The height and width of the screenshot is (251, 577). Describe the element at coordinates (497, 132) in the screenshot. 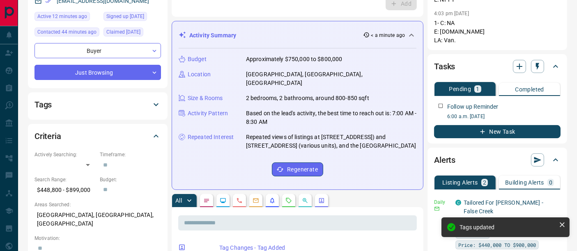

I see `button: New Task` at that location.